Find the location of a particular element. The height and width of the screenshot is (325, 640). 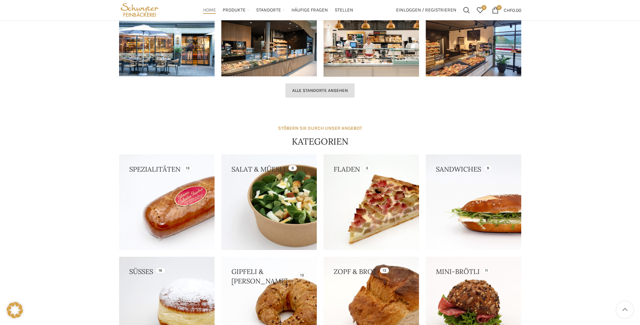

span: Home is located at coordinates (210, 10).